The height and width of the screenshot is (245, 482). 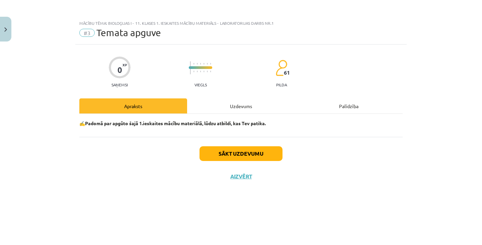 I want to click on div: Mācību tēma: Bioloģijas i - 11. klases 1. ieskaites mācību materiāls - laboratorijas darbs nr.1, so click(x=241, y=23).